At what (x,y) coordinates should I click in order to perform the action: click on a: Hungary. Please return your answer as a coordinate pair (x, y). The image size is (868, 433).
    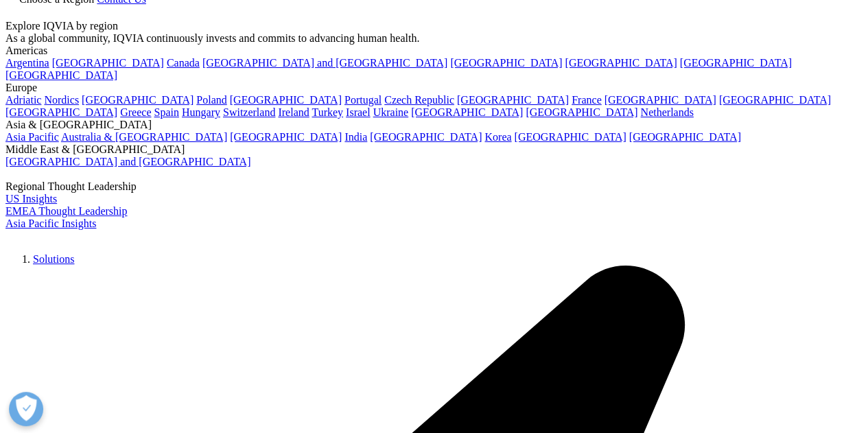
    Looking at the image, I should click on (201, 112).